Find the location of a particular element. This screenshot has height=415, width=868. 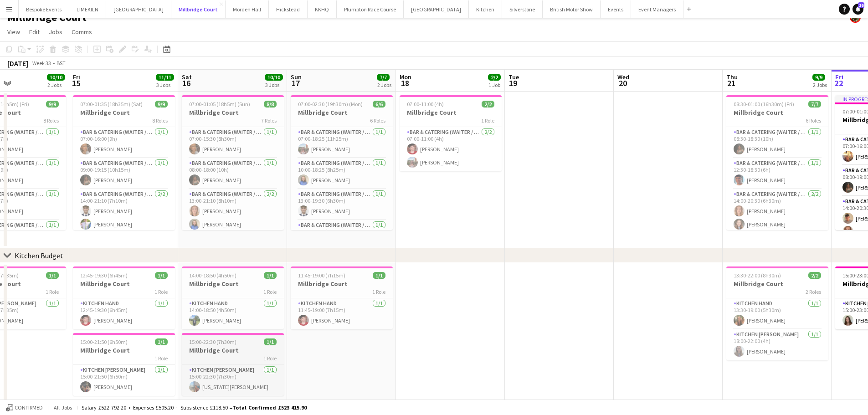

div: 08:30-01:00 (16h30m) (Fri)7/7Millbridge Court6 RolesBar & Catering (Waiter / waitress)1/108:30-18... is located at coordinates (778, 162).